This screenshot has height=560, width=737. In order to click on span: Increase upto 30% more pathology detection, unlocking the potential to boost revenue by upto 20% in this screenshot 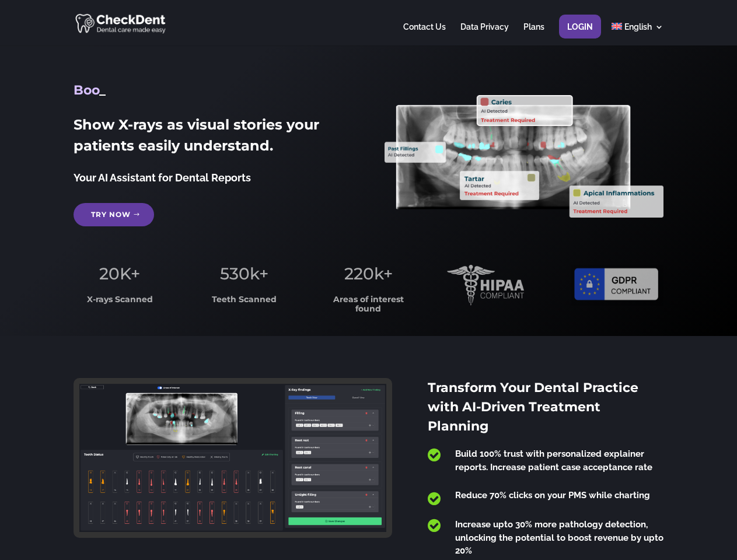, I will do `click(559, 537)`.